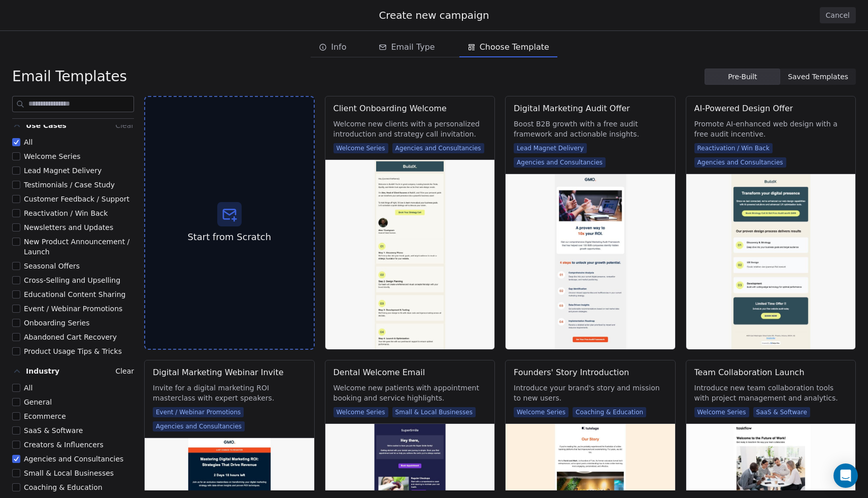  Describe the element at coordinates (17, 242) in the screenshot. I see `button: New Product Announcement / Launch` at that location.